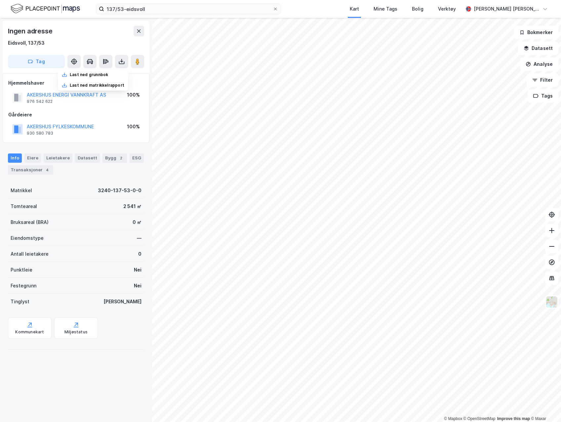 This screenshot has width=561, height=422. What do you see at coordinates (76, 83) in the screenshot?
I see `div: Hjemmelshaver` at bounding box center [76, 83].